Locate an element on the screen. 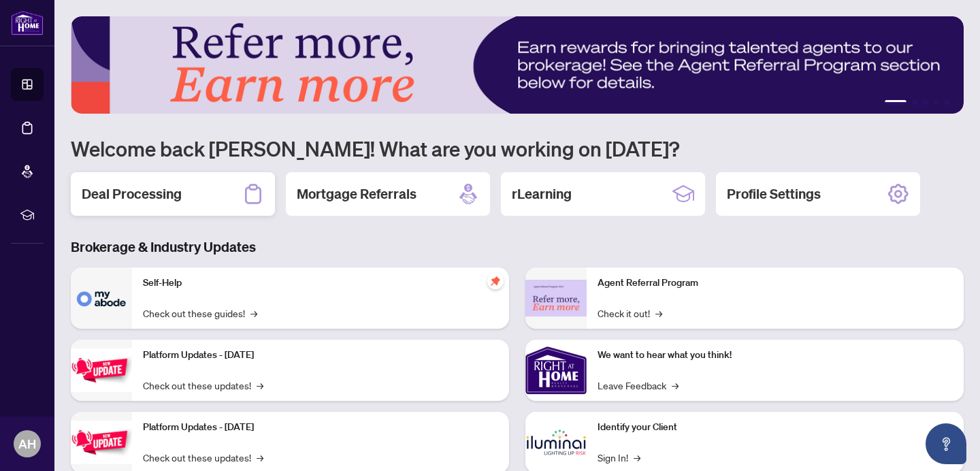 The image size is (980, 471). a: Check out these guides!→ is located at coordinates (200, 313).